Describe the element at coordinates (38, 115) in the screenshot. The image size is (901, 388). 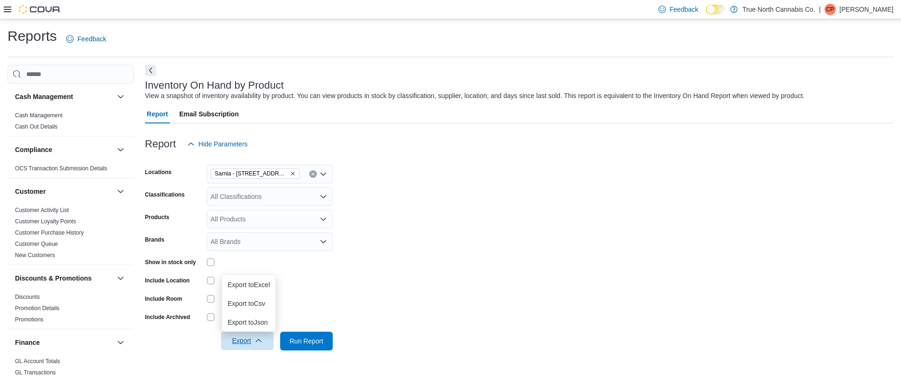
I see `span: Cash Management` at that location.